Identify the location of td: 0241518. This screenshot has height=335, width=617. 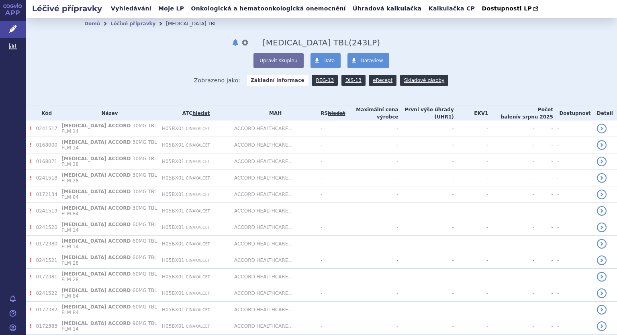
(44, 178).